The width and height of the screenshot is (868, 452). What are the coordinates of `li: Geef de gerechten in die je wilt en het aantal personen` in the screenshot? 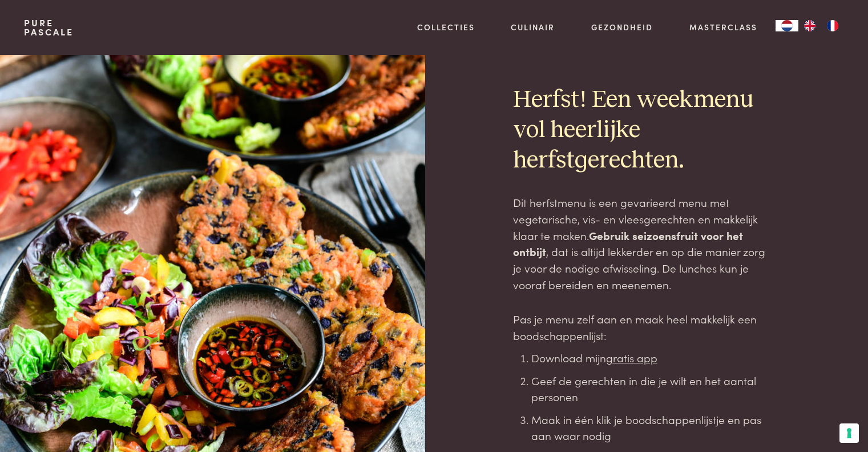 It's located at (653, 389).